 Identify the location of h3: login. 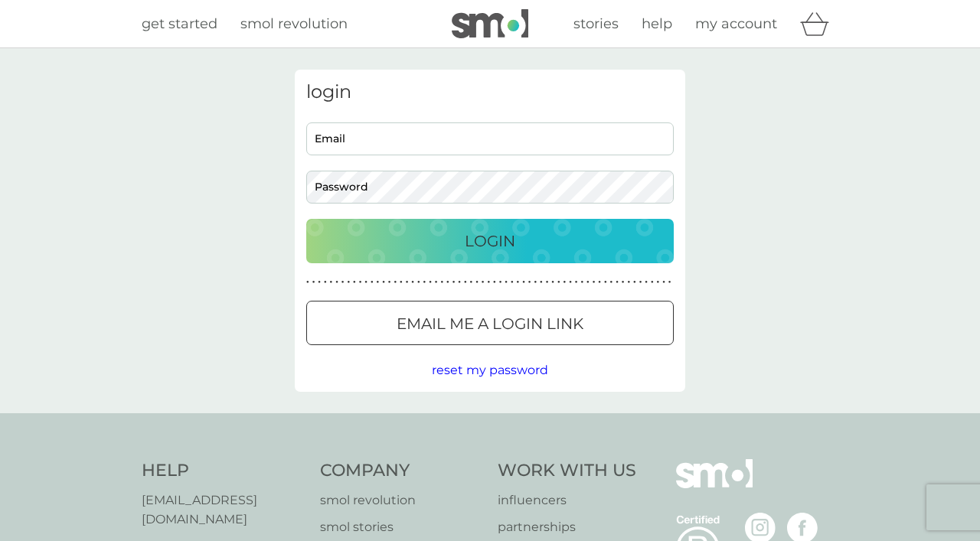
(490, 91).